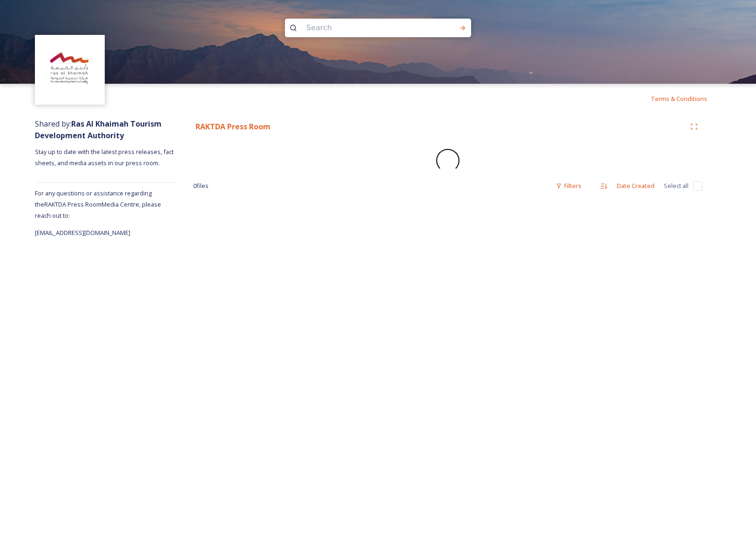 This screenshot has height=550, width=756. Describe the element at coordinates (365, 28) in the screenshot. I see `input: Search` at that location.